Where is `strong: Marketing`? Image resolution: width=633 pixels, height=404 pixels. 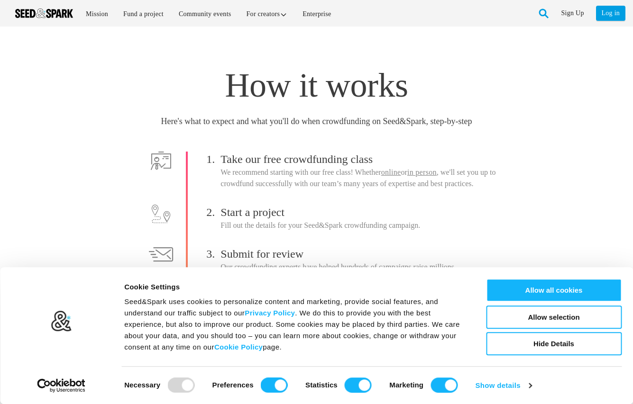
strong: Marketing is located at coordinates (406, 385).